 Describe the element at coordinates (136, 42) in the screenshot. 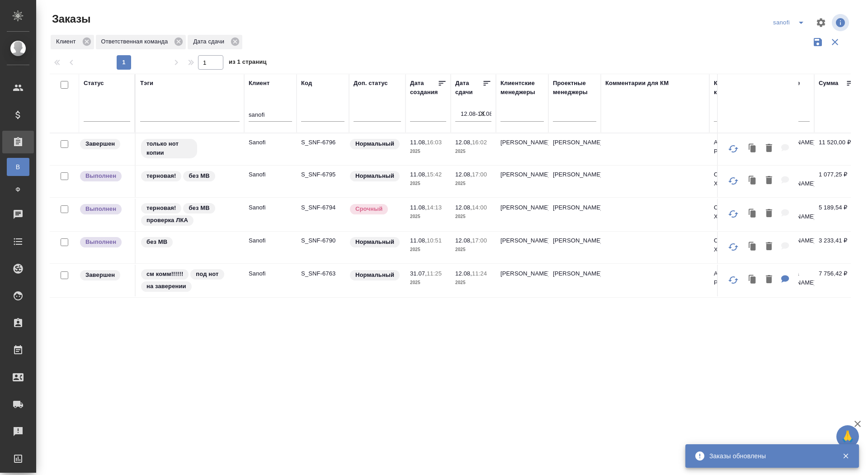

I see `p: Ответственная команда` at that location.